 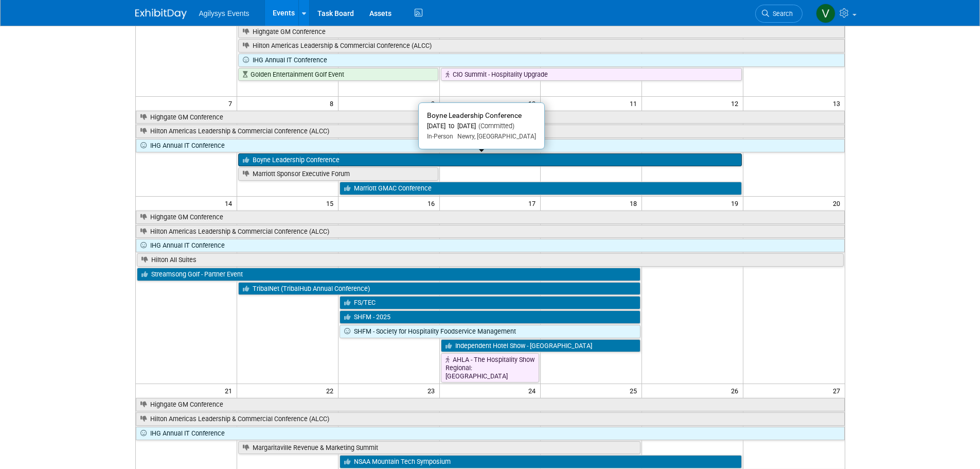 What do you see at coordinates (230, 390) in the screenshot?
I see `span: 21` at bounding box center [230, 390].